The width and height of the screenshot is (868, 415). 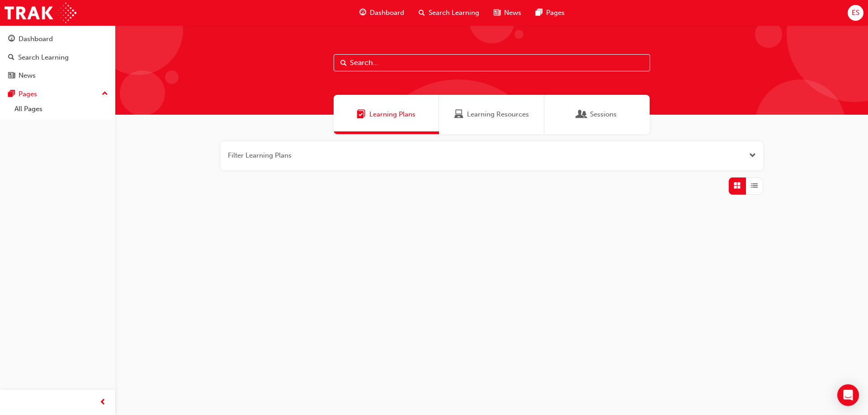 I want to click on div: Open Intercom Messenger, so click(x=848, y=395).